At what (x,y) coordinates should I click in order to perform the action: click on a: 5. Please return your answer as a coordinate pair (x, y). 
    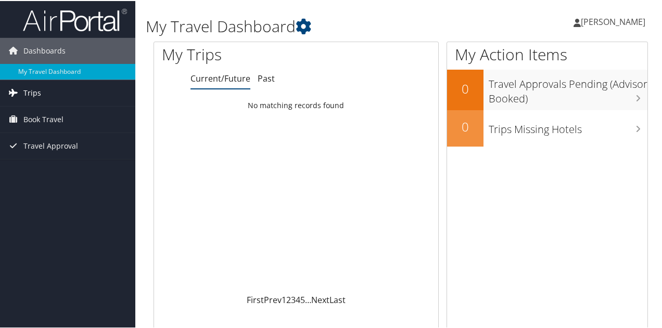
    Looking at the image, I should click on (302, 299).